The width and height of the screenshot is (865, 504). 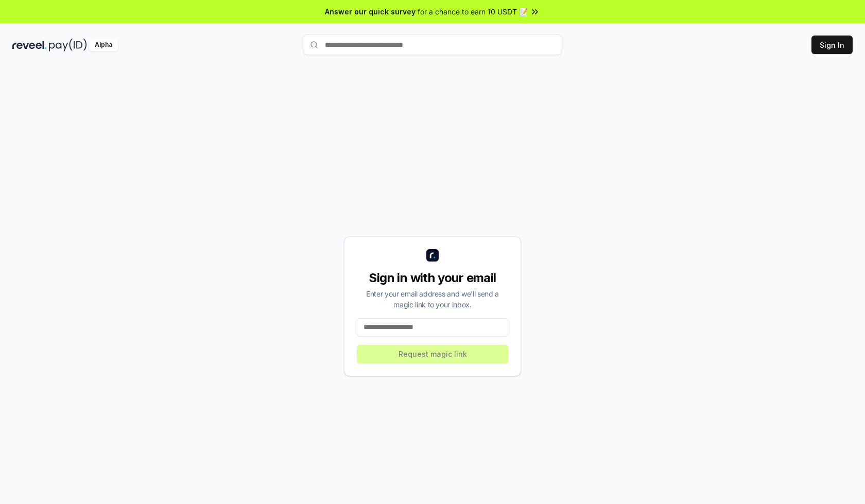 What do you see at coordinates (29, 44) in the screenshot?
I see `img: reveel_dark` at bounding box center [29, 44].